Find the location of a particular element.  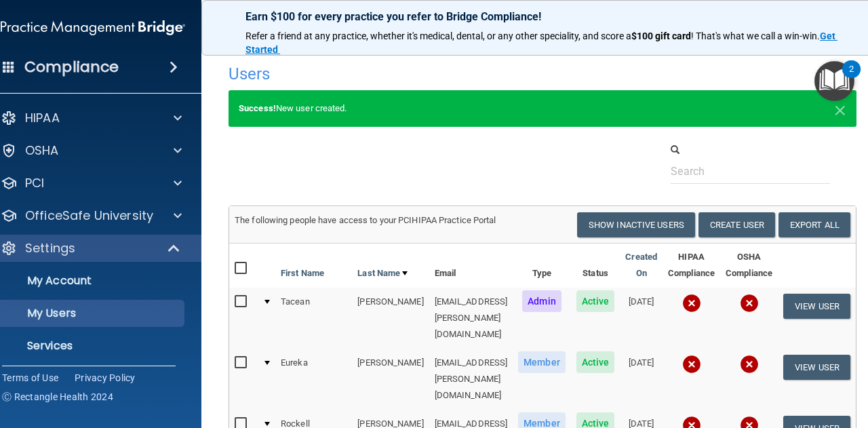

th: Status is located at coordinates (595, 265).